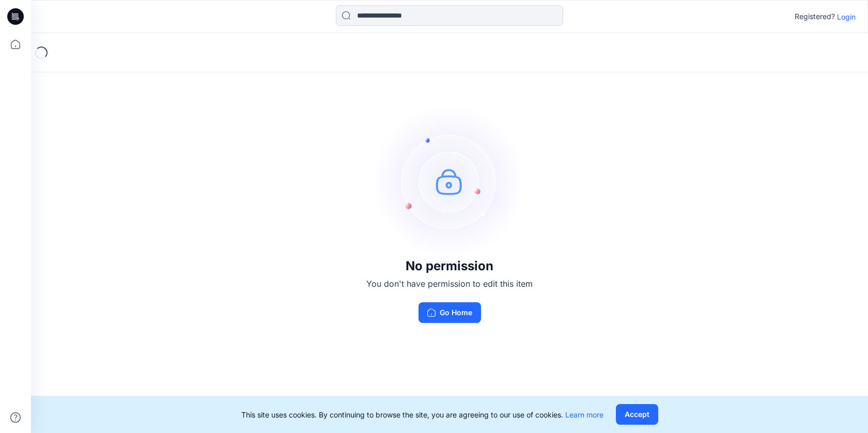 The width and height of the screenshot is (868, 433). Describe the element at coordinates (449, 312) in the screenshot. I see `a: Go Home` at that location.